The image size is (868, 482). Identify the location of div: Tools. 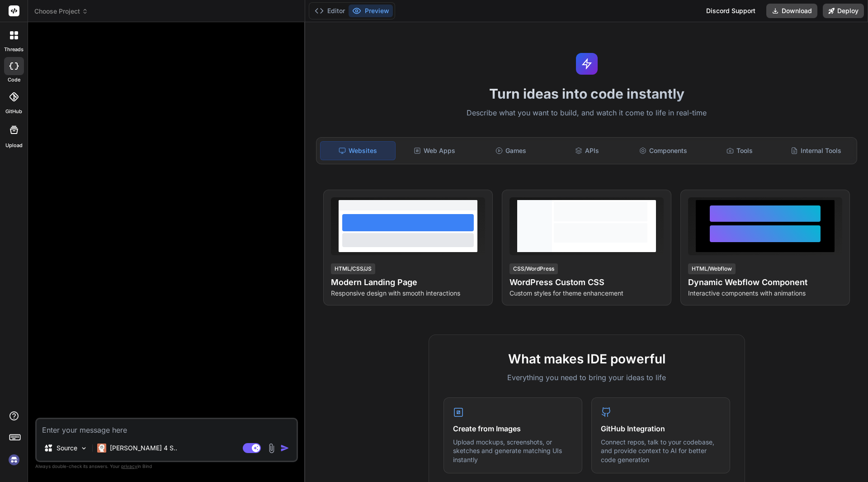
(740, 151).